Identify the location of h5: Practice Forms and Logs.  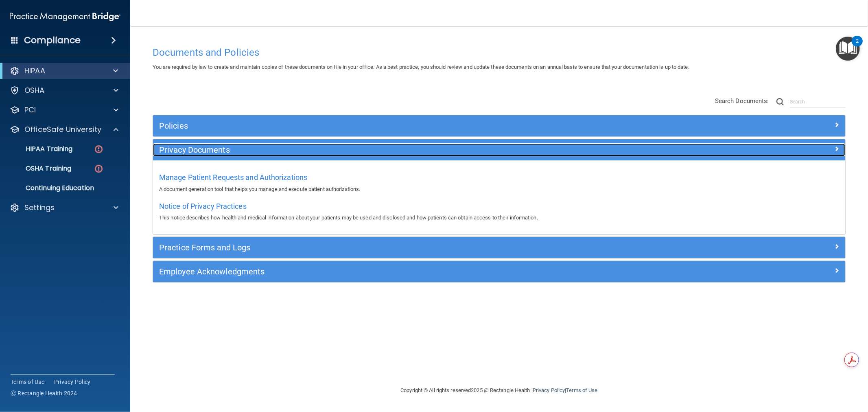
(412, 247).